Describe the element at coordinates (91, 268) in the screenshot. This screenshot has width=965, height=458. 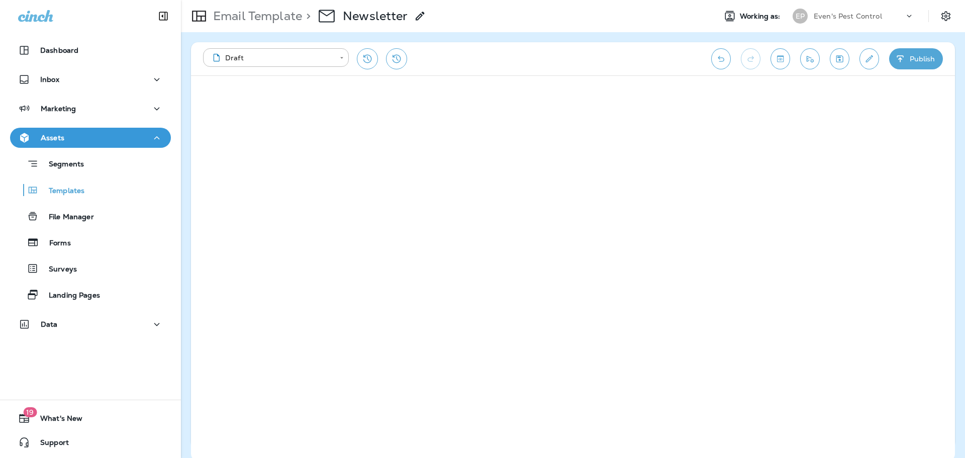
I see `button: Surveys` at that location.